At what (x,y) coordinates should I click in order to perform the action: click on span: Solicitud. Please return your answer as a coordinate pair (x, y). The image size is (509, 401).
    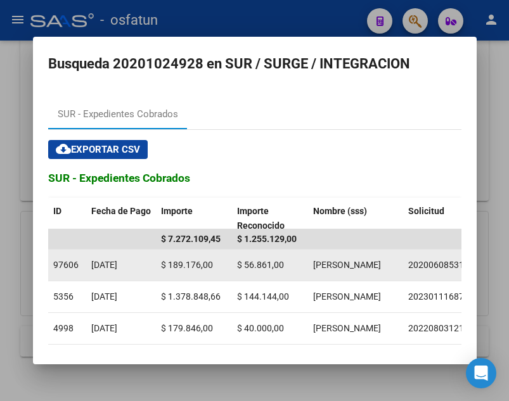
    Looking at the image, I should click on (426, 211).